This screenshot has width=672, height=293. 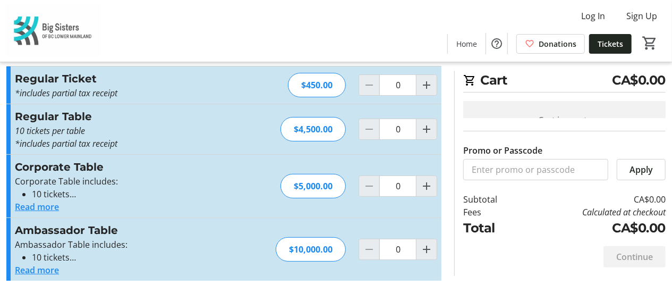 I want to click on h2: Cart, so click(x=564, y=81).